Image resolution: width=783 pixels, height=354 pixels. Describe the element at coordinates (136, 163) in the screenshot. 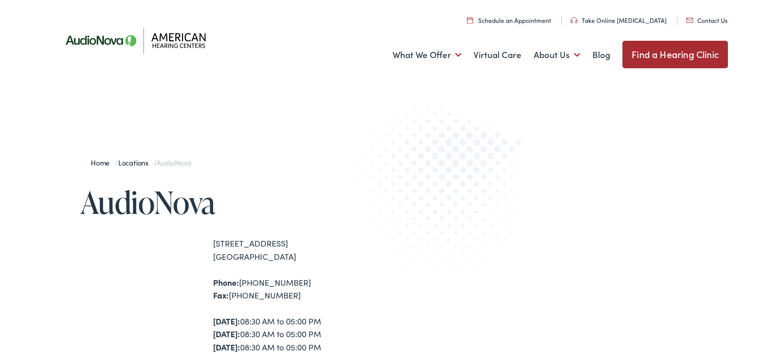

I see `a: Locations` at that location.